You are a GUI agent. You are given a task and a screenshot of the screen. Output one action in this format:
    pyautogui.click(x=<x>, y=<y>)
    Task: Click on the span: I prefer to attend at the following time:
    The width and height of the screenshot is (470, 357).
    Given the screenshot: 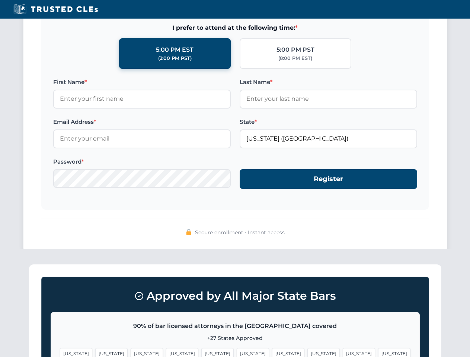 What is the action you would take?
    pyautogui.click(x=235, y=28)
    